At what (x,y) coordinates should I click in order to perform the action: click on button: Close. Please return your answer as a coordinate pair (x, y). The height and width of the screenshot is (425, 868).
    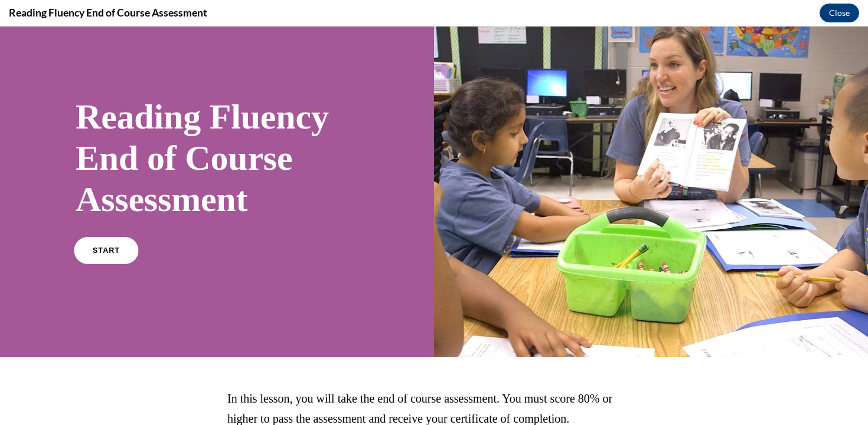
    Looking at the image, I should click on (839, 13).